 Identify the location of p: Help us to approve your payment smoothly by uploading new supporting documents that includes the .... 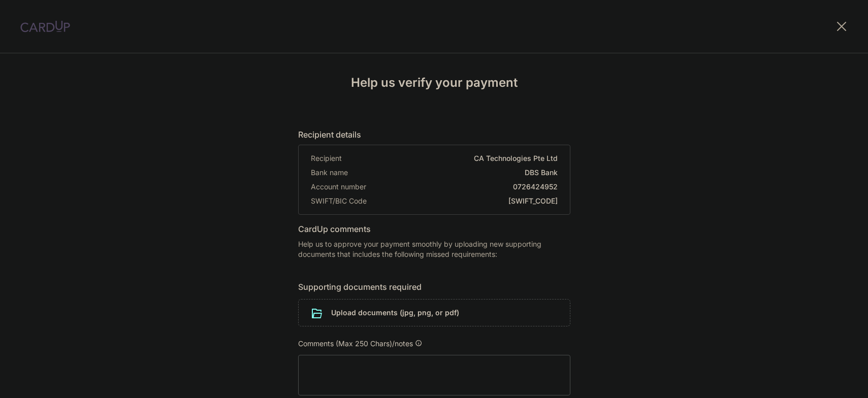
(434, 250).